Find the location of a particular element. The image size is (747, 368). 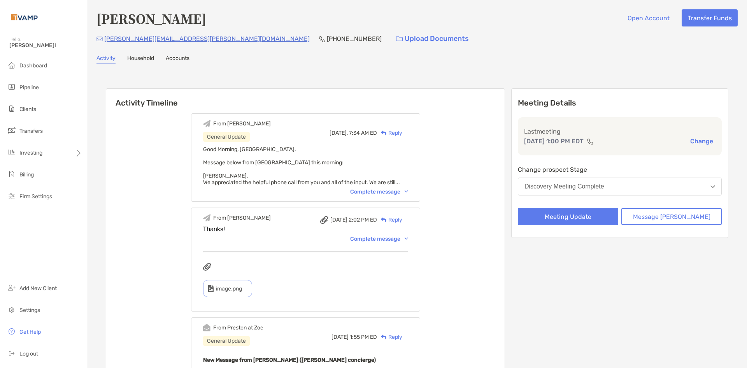

img: transfers icon is located at coordinates (12, 130).